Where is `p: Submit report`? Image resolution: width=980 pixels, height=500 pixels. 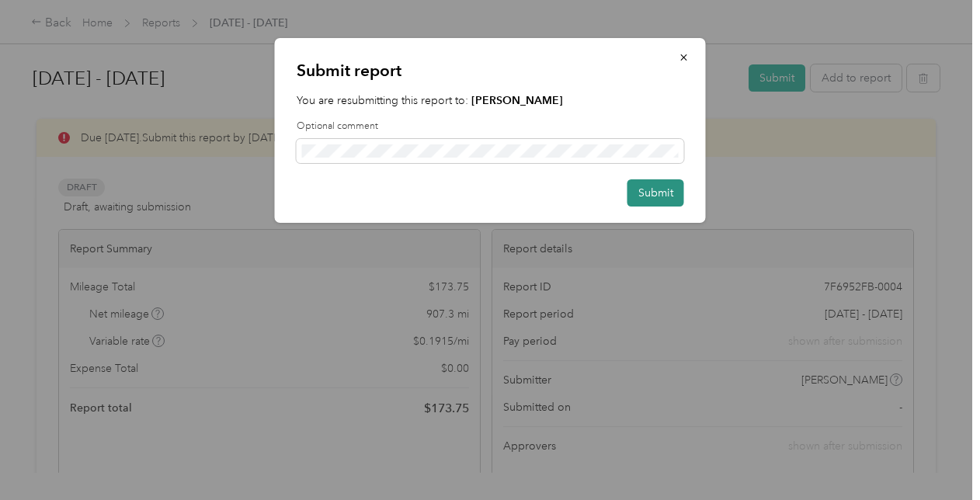 p: Submit report is located at coordinates (490, 71).